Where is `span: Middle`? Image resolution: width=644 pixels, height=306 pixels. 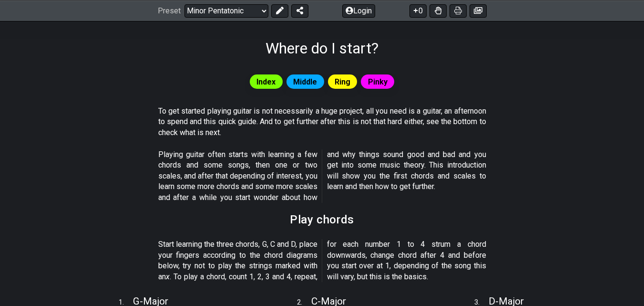 span: Middle is located at coordinates (305, 82).